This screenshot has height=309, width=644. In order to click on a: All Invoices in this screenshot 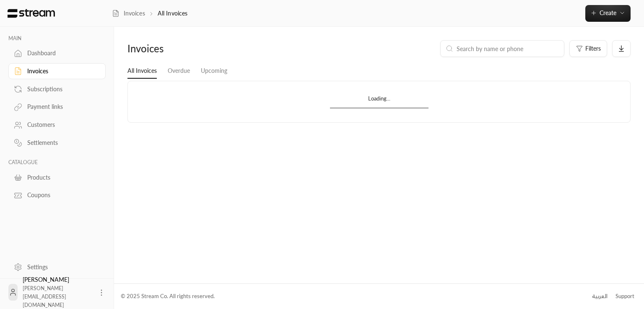, I will do `click(142, 71)`.